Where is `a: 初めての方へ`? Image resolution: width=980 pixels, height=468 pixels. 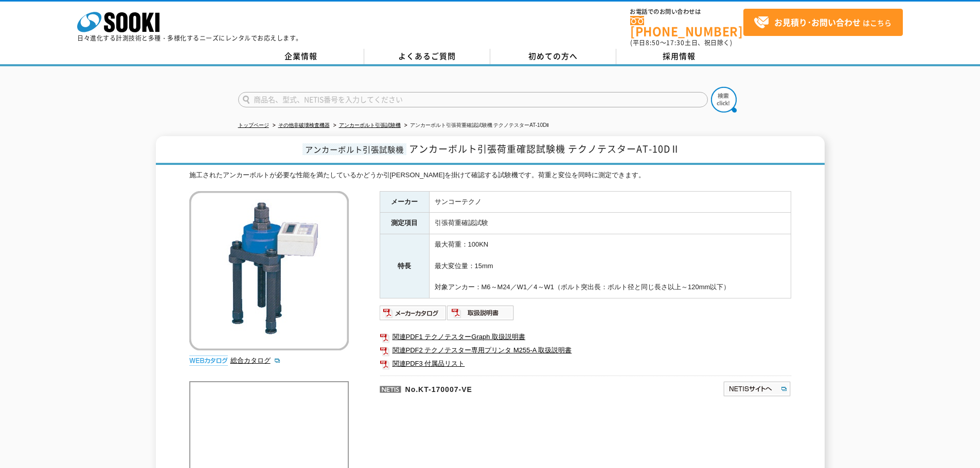 a: 初めての方へ is located at coordinates (553, 57).